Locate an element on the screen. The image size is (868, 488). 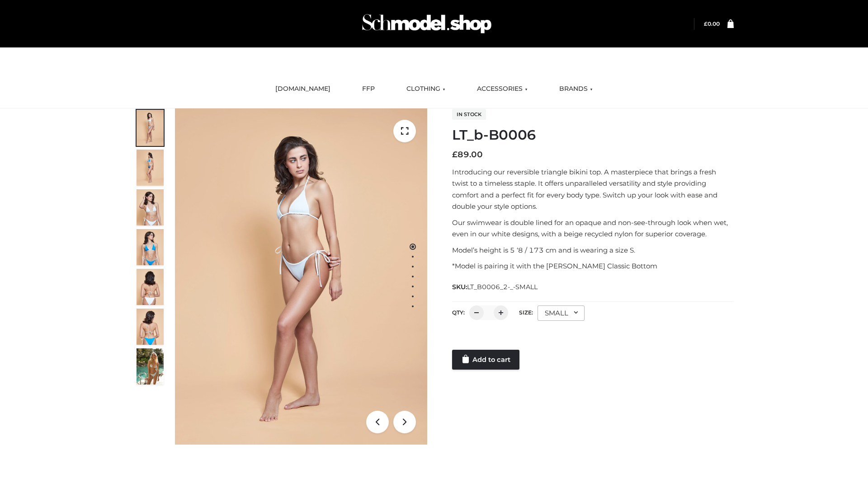
a: FFP is located at coordinates (369, 89).